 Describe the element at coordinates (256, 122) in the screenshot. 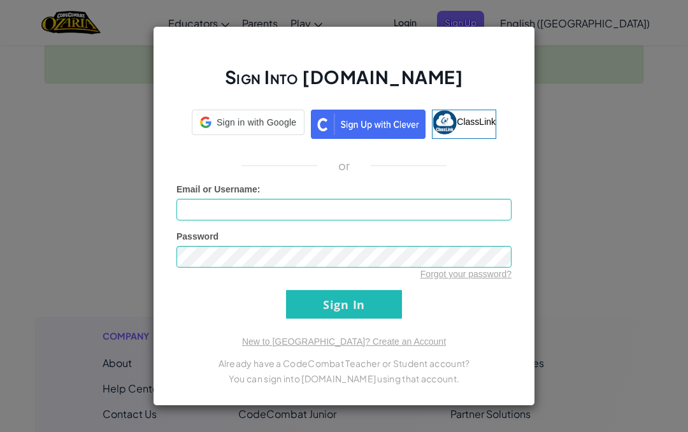

I see `span: Sign in with Google` at that location.